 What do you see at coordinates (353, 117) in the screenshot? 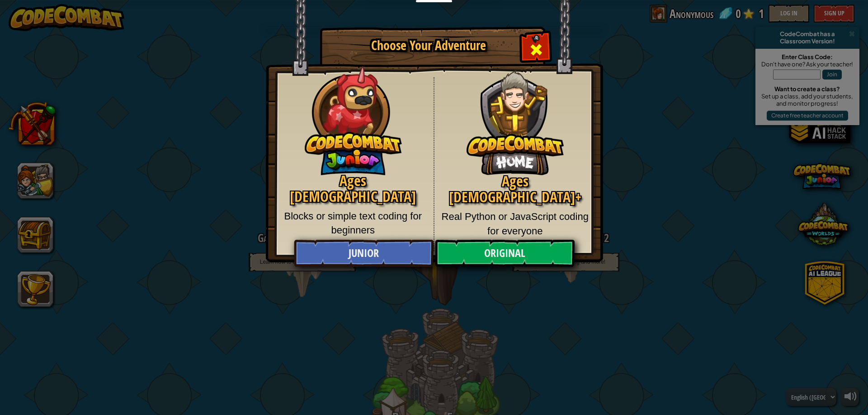
I see `img: CodeCombat Junior hero character` at bounding box center [353, 117].